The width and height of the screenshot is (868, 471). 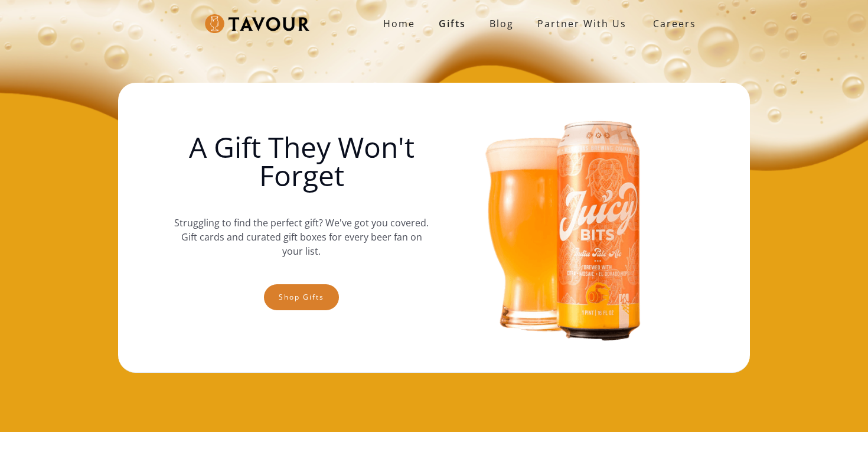 I want to click on p: Struggling to find the perfect gift? We've got you covered. Gift cards and curated gift boxes for..., so click(x=302, y=237).